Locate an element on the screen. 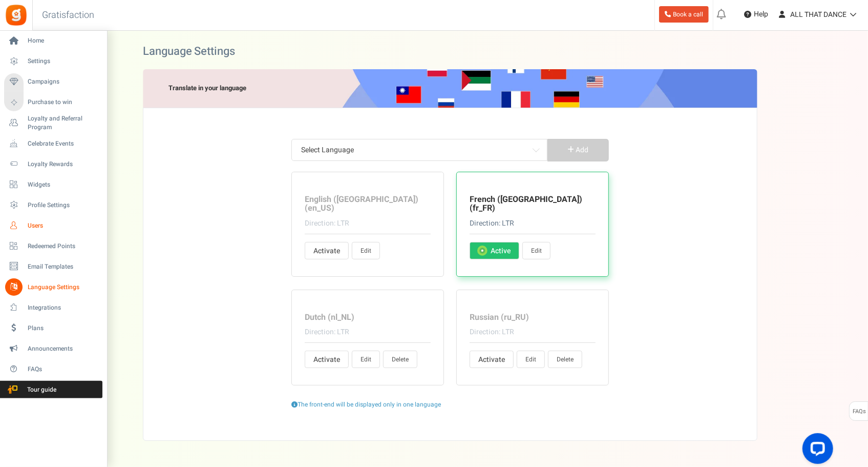 Image resolution: width=868 pixels, height=467 pixels. span: Redeemed Points is located at coordinates (63, 246).